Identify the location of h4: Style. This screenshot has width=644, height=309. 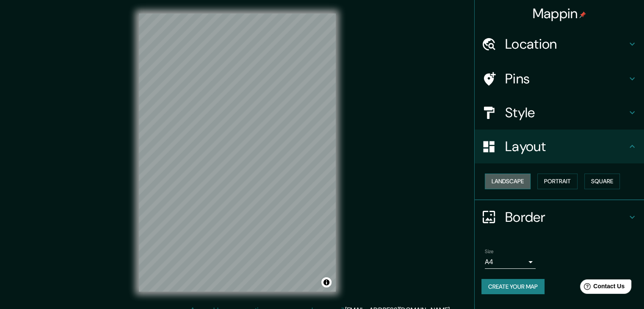
(566, 113).